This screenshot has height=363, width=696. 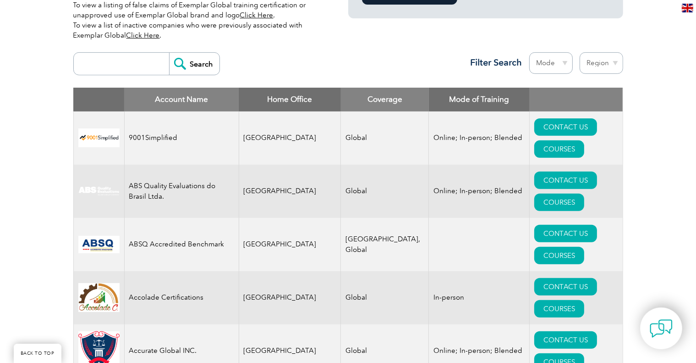 I want to click on img: contact-chat.png, so click(x=661, y=328).